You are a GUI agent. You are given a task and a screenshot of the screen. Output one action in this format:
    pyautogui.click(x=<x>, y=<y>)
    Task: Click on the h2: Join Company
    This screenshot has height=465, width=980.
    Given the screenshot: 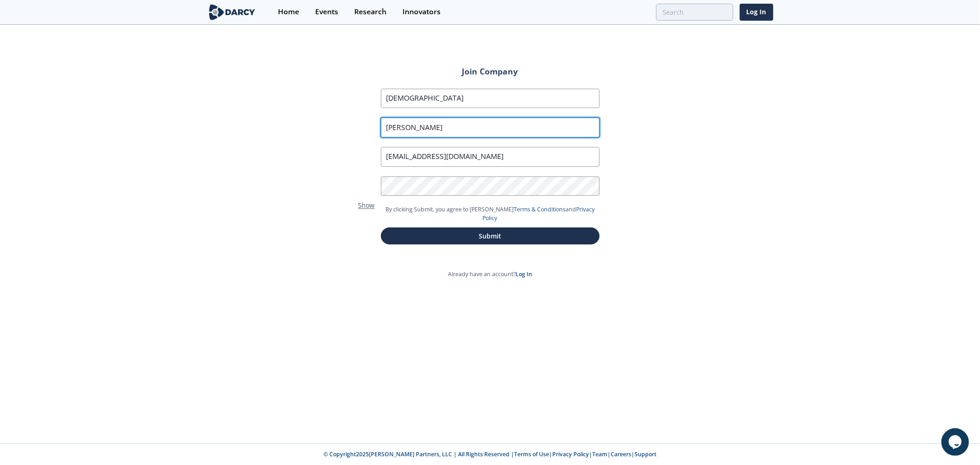 What is the action you would take?
    pyautogui.click(x=490, y=72)
    